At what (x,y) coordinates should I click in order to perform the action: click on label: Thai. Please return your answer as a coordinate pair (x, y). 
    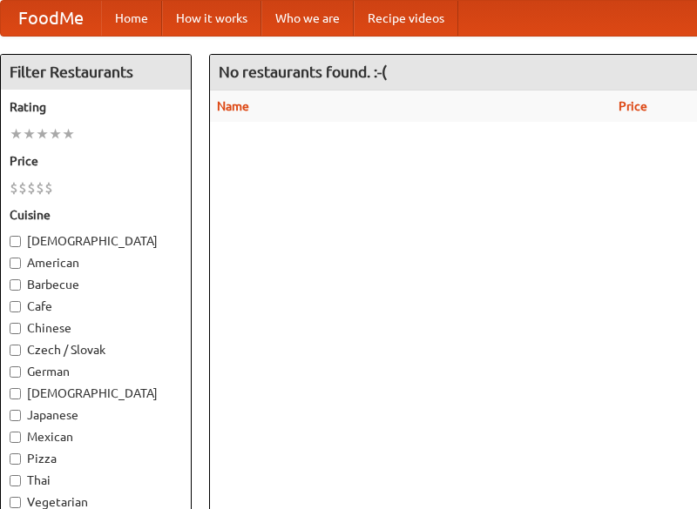
    Looking at the image, I should click on (96, 481).